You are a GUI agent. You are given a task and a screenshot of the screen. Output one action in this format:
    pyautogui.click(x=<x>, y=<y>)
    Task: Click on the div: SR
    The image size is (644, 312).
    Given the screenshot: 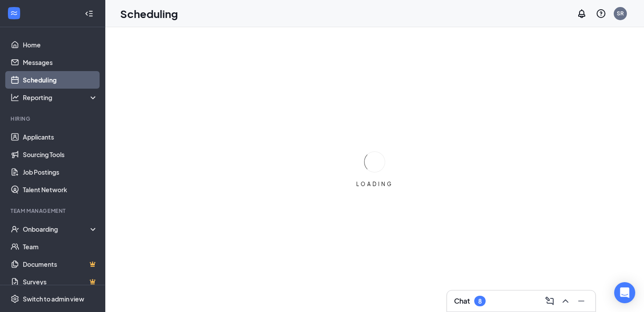 What is the action you would take?
    pyautogui.click(x=621, y=13)
    